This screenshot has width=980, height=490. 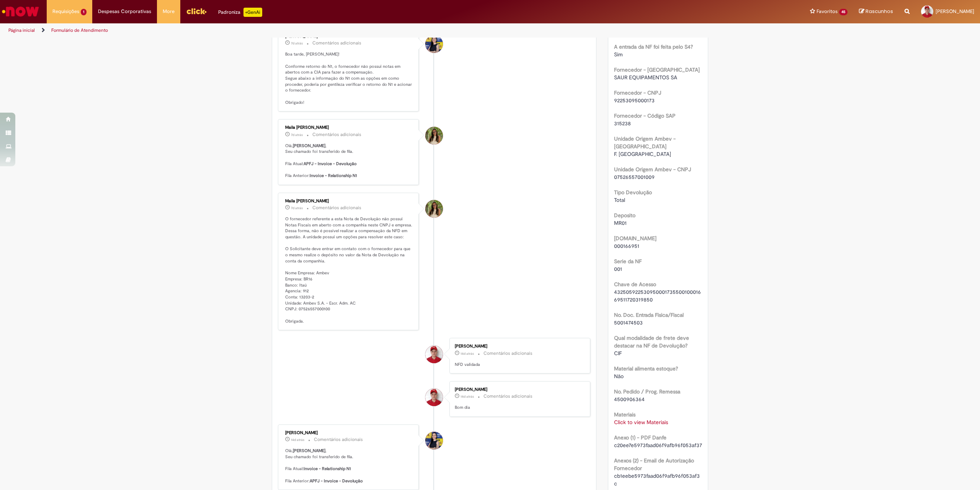 What do you see at coordinates (657, 480) in the screenshot?
I see `span: cb1eebe5973faad06f9afb96f053af3c` at bounding box center [657, 480].